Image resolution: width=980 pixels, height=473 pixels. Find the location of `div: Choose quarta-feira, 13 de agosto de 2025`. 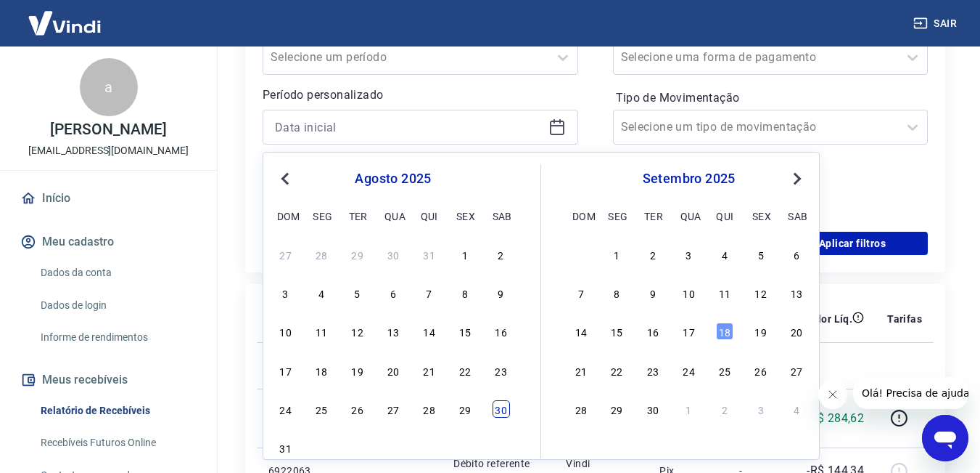

div: Choose quarta-feira, 13 de agosto de 2025 is located at coordinates (393, 331).